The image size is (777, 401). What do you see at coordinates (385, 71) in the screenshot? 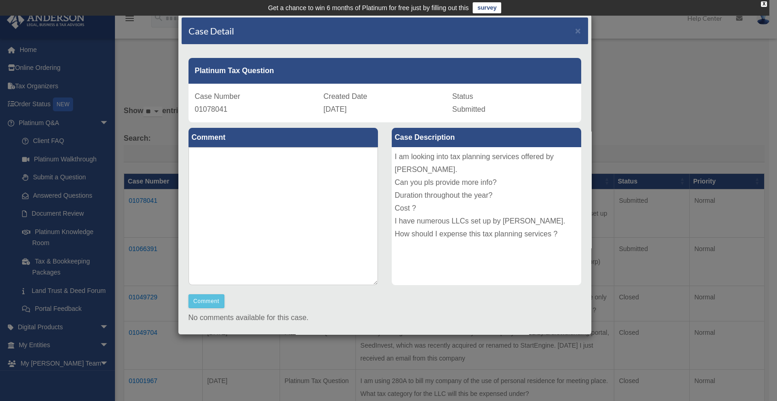
I see `div: Platinum Tax Question` at bounding box center [385, 71].